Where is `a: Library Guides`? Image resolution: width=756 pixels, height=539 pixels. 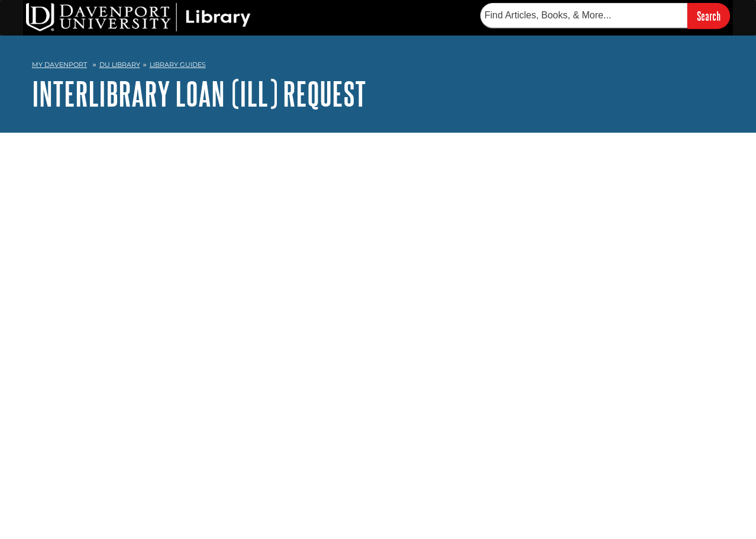 a: Library Guides is located at coordinates (178, 64).